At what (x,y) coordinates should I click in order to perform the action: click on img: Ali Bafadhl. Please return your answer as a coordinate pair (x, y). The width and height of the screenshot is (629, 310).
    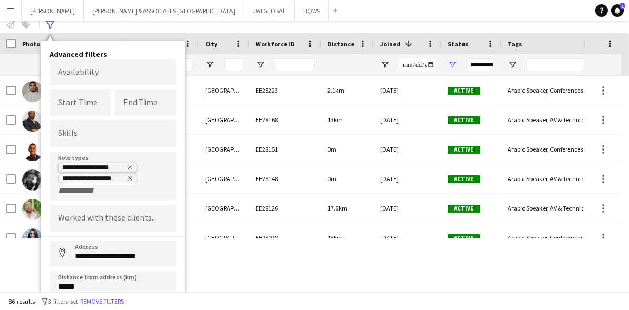
    Looking at the image, I should click on (33, 210).